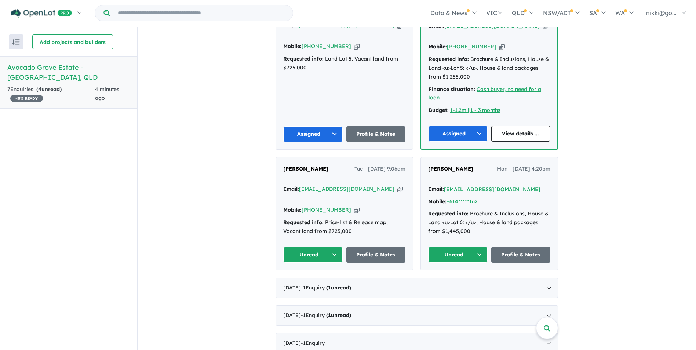  What do you see at coordinates (51, 94) in the screenshot?
I see `div: 7 Enquir ies` at bounding box center [51, 94].